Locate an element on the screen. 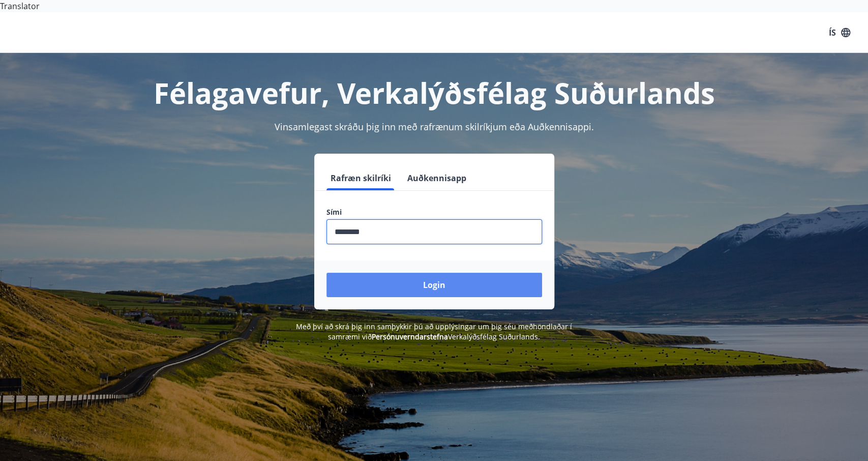 The height and width of the screenshot is (461, 868). button: Login is located at coordinates (434, 285).